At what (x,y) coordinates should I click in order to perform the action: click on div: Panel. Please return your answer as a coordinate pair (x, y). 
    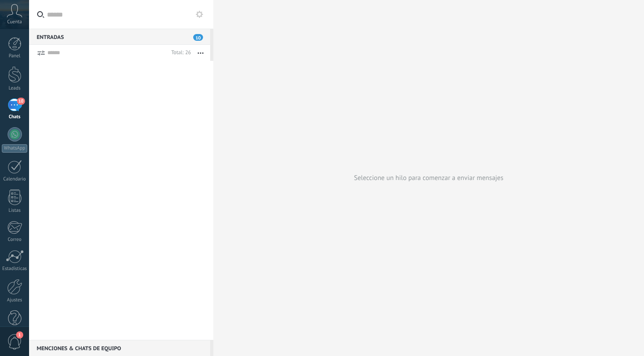
    Looking at the image, I should click on (15, 56).